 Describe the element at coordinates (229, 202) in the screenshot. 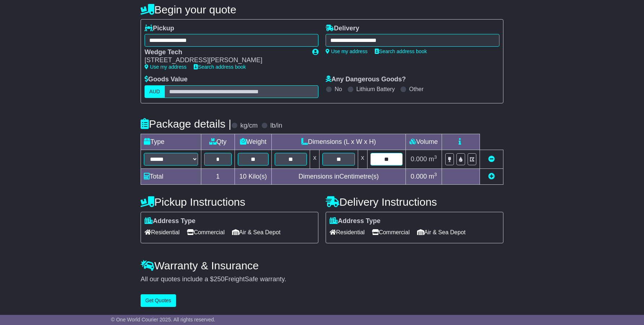

I see `h4: Pickup Instructions` at that location.